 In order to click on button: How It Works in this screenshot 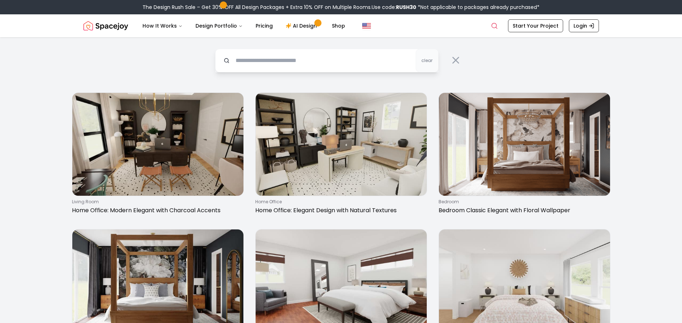, I will do `click(163, 26)`.